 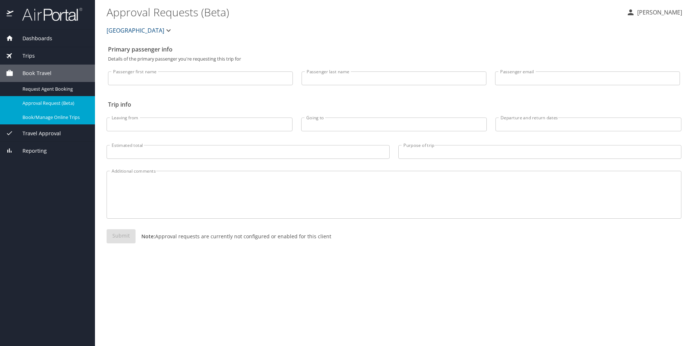 I want to click on span: Book Travel, so click(x=32, y=73).